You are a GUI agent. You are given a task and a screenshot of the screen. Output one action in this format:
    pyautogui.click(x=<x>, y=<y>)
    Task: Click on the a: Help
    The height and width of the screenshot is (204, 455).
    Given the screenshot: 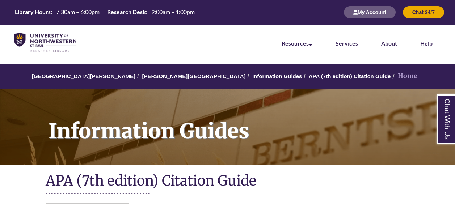 What is the action you would take?
    pyautogui.click(x=427, y=43)
    